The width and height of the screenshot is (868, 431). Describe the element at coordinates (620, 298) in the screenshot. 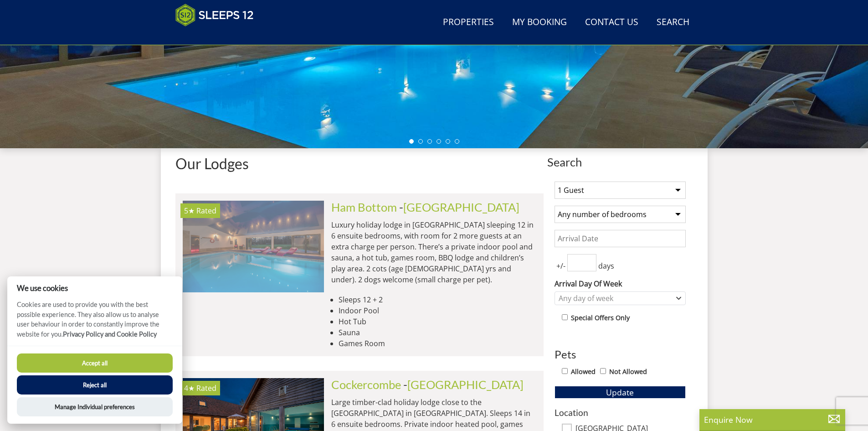

I see `div: Combobox` at that location.